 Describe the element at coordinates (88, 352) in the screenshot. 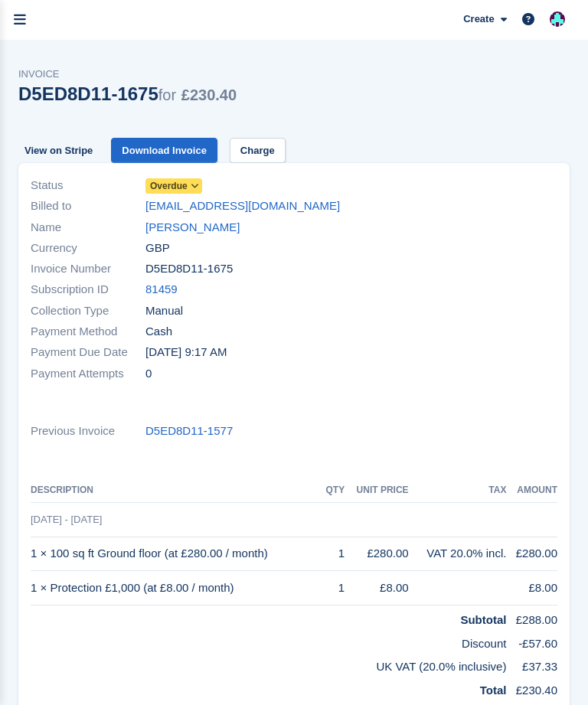

I see `span: Payment Due Date` at that location.